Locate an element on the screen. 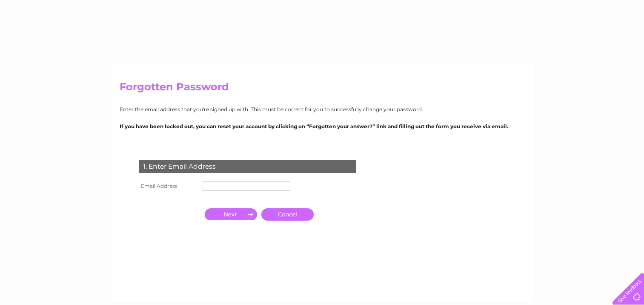  p: If you have been locked out, you can reset your account by clicking on “Forgotten your answer?” l... is located at coordinates (322, 126).